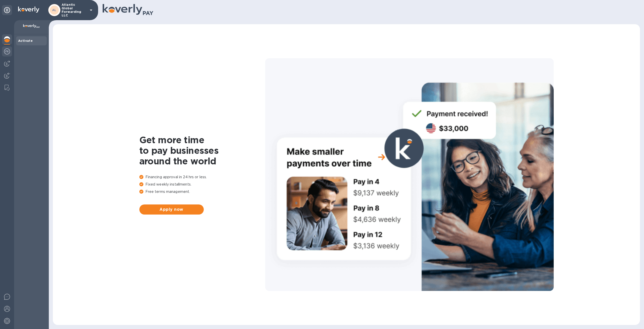 The image size is (644, 329). What do you see at coordinates (202, 150) in the screenshot?
I see `h1: Get more time to pay businesses around the world` at bounding box center [202, 150].